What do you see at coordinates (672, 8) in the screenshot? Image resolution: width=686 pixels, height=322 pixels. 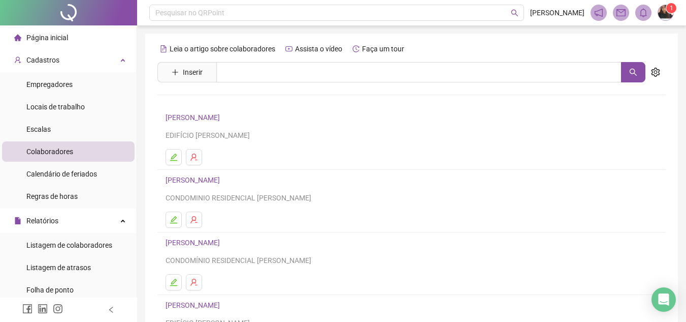 I see `sup: Atualize o seu contato no menu Meus Dados` at bounding box center [672, 8].